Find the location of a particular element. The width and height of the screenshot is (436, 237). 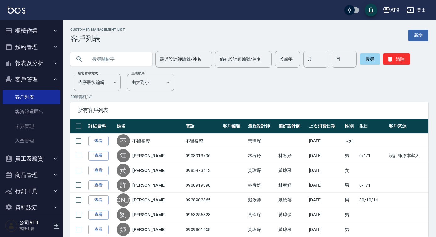

h5: 公司AT9 is located at coordinates (35, 223).